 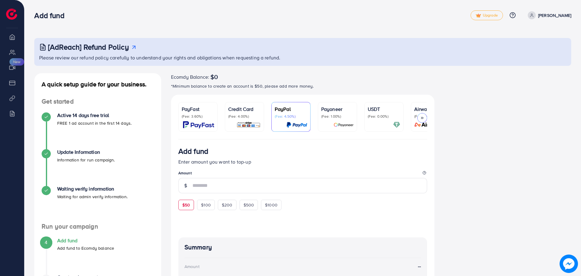 What do you see at coordinates (92, 196) in the screenshot?
I see `p: Waiting for admin verify information.` at bounding box center [92, 196].